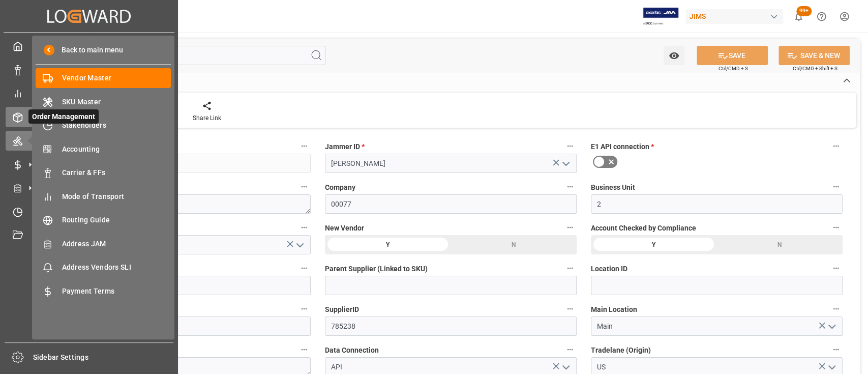 Image resolution: width=868 pixels, height=374 pixels. I want to click on button: SupplierID, so click(570, 308).